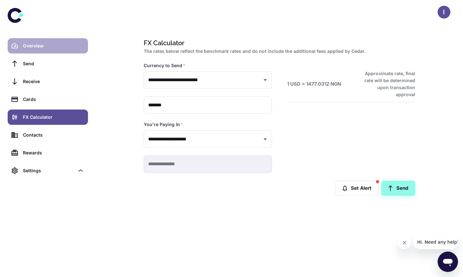  Describe the element at coordinates (278, 43) in the screenshot. I see `h1: FX Calculator` at that location.